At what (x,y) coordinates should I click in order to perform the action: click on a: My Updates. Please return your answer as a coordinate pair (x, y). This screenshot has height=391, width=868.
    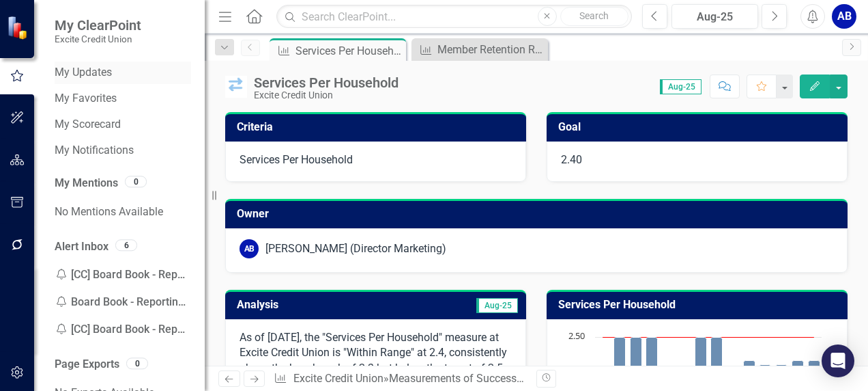
    Looking at the image, I should click on (123, 72).